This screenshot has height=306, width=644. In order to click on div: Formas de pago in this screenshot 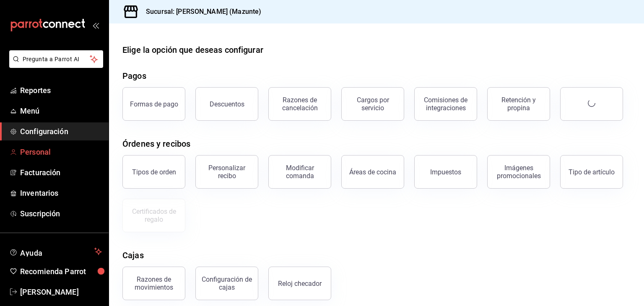, I will do `click(154, 104)`.